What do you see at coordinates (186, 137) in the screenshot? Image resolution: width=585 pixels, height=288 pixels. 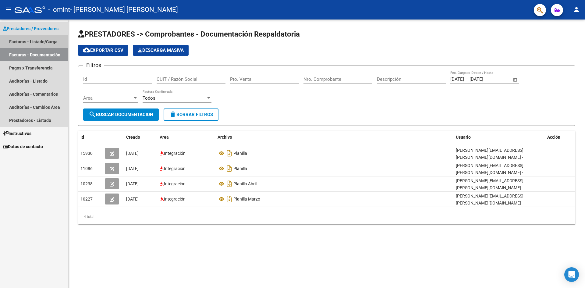 I see `datatable-header-cell: Area` at bounding box center [186, 137].